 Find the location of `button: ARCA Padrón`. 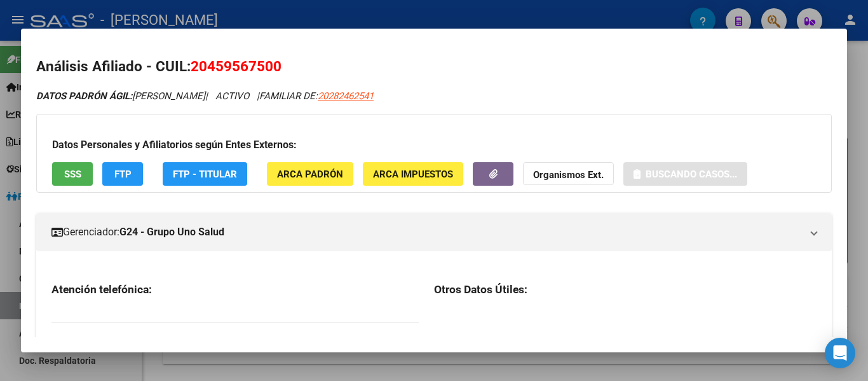

button: ARCA Padrón is located at coordinates (310, 174).